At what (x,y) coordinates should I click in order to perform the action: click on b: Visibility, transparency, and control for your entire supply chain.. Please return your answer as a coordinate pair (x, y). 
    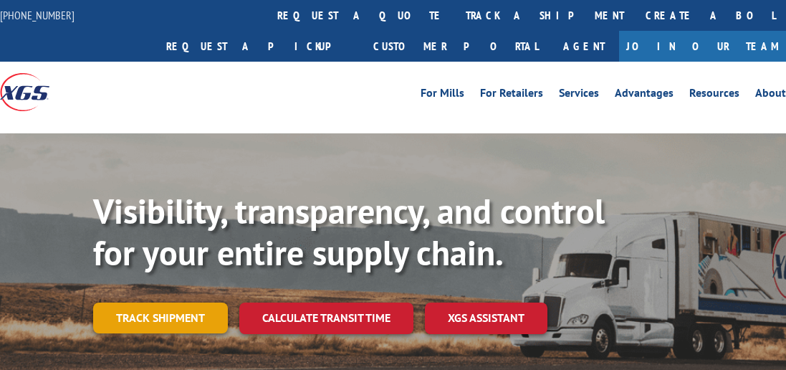
    Looking at the image, I should click on (349, 232).